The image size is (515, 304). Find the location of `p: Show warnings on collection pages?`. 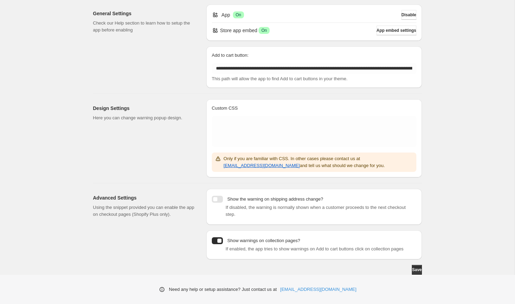

p: Show warnings on collection pages? is located at coordinates (264, 241).